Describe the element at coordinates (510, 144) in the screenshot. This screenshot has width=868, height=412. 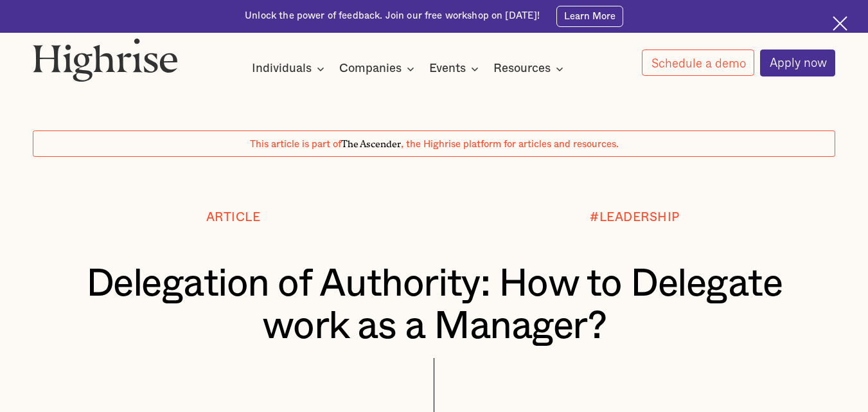
I see `span: , the Highrise platform for articles and resources.` at that location.